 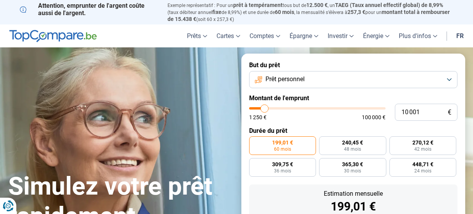 What do you see at coordinates (423, 171) in the screenshot?
I see `span: 24 mois` at bounding box center [423, 171].